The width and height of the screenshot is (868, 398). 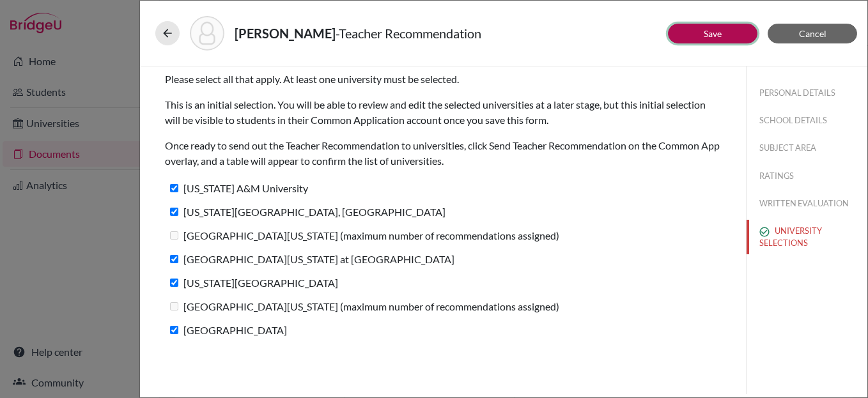 What do you see at coordinates (807, 237) in the screenshot?
I see `button: UNIVERSITY SELECTIONS` at bounding box center [807, 237].